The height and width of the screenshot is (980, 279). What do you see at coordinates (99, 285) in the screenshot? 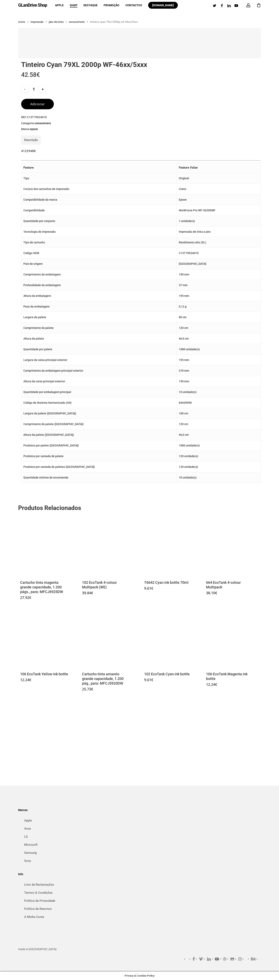
I see `td: Profundidade da embalagem` at bounding box center [99, 285].